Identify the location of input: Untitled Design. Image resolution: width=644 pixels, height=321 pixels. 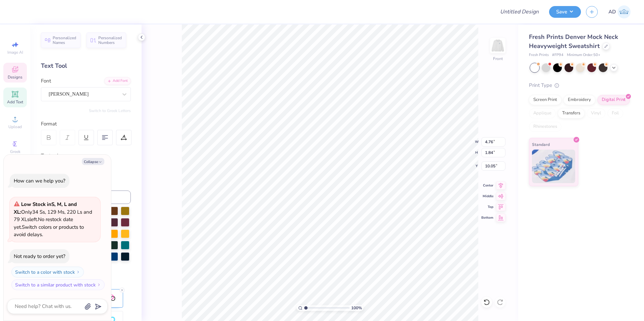
(519, 11).